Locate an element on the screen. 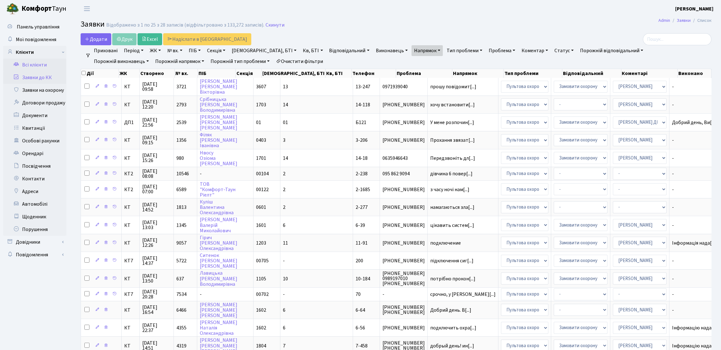 This screenshot has height=350, width=721. span: прошу повідомит[...] is located at coordinates (453, 87).